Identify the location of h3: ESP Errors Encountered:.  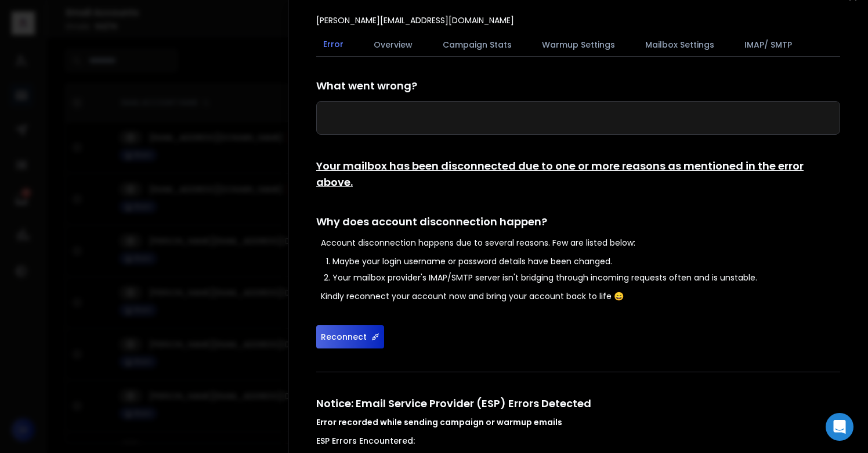
(578, 441).